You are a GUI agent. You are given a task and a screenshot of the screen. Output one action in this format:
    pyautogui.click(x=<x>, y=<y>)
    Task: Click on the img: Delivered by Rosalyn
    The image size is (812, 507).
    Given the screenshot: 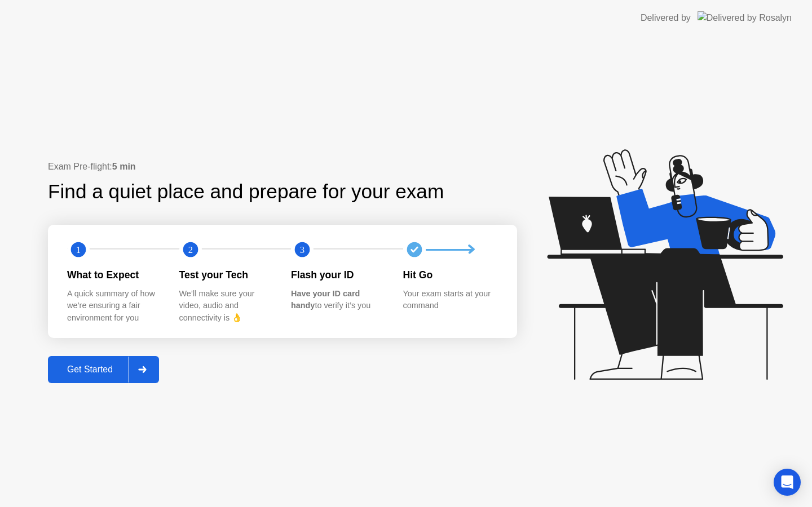 What is the action you would take?
    pyautogui.click(x=744, y=18)
    